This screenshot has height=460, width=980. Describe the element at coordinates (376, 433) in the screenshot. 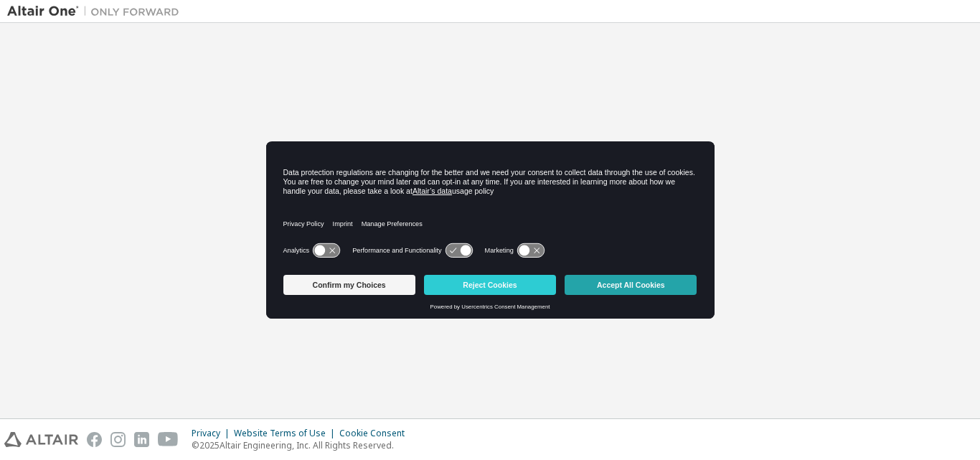

I see `div: Cookie Consent` at that location.